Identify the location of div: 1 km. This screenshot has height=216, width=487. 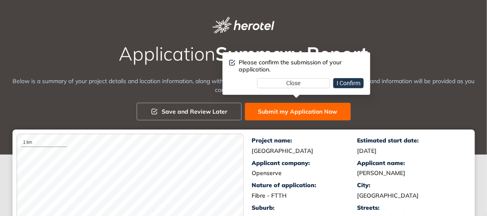
(44, 142).